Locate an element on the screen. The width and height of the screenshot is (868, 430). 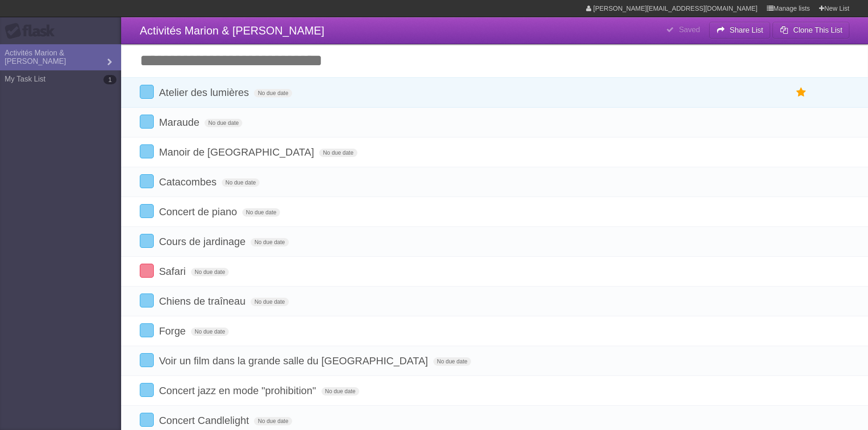
span: Catacombes is located at coordinates (189, 181).